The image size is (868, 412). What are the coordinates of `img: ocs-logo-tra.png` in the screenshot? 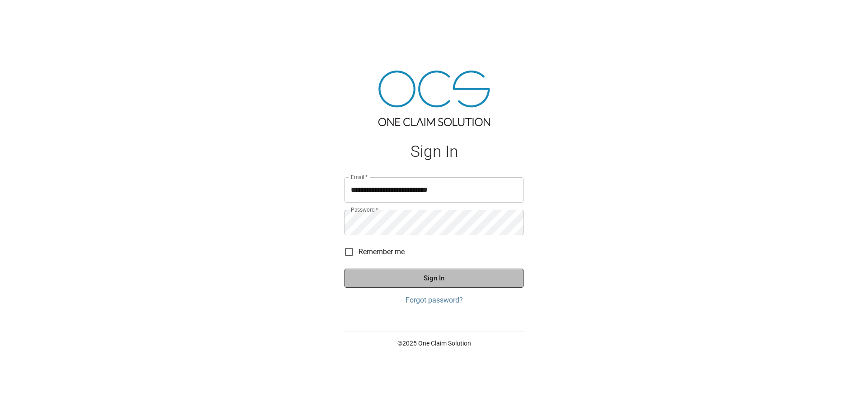 It's located at (434, 98).